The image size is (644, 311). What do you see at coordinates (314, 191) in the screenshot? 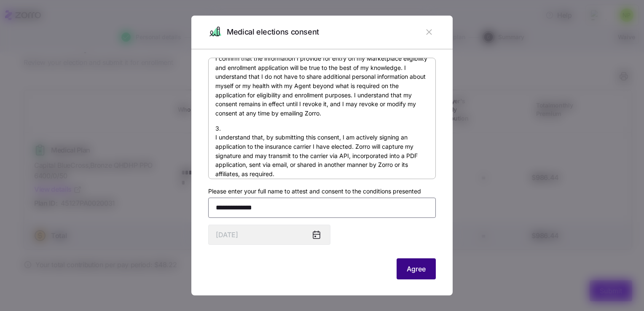
I see `label: Please enter your full name to attest and consent to the conditions presented` at bounding box center [314, 191].